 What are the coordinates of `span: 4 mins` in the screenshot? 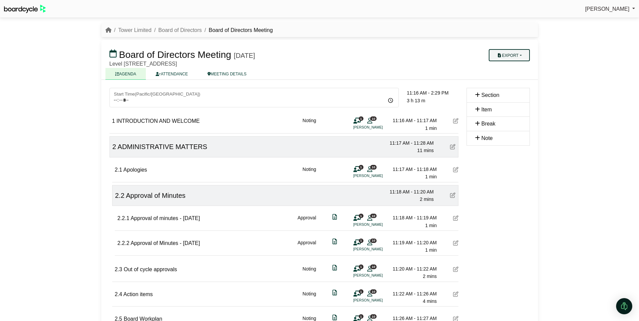 It's located at (430, 302).